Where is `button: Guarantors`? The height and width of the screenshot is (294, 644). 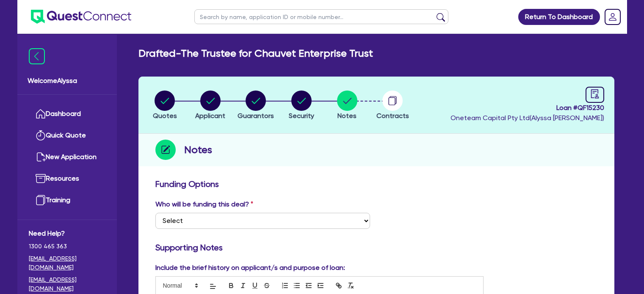
button: Guarantors is located at coordinates (256, 106).